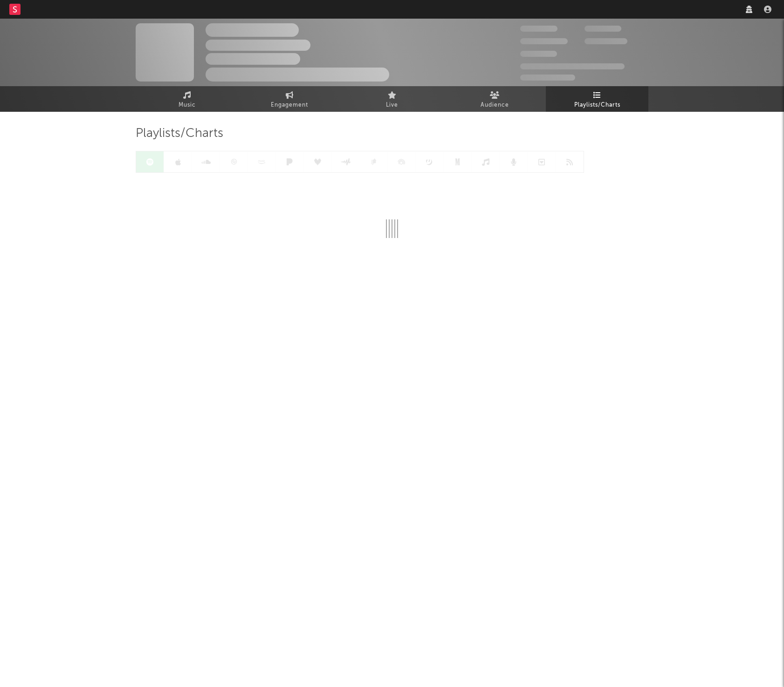 This screenshot has height=687, width=784. I want to click on a: Playlists/Charts, so click(597, 99).